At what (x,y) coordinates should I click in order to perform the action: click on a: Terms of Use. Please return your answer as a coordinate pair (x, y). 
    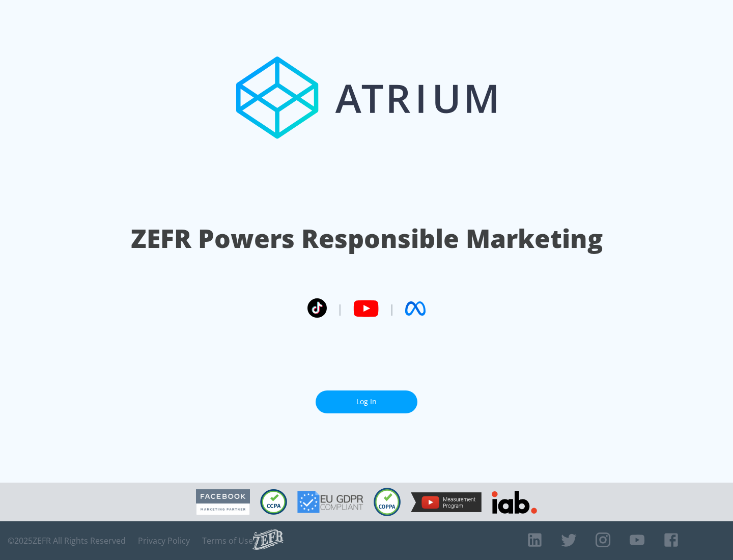
    Looking at the image, I should click on (228, 540).